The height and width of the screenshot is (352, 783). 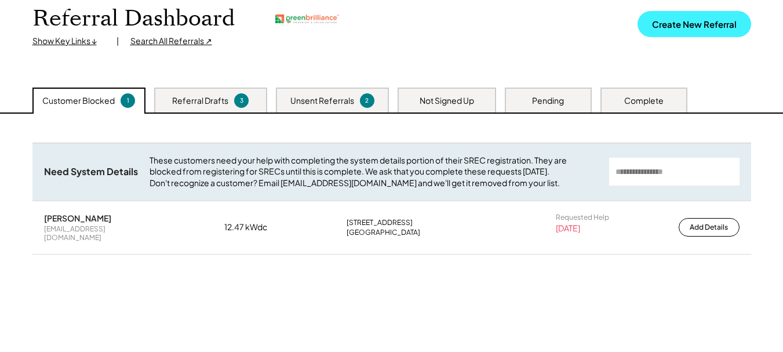 What do you see at coordinates (91, 172) in the screenshot?
I see `div: Need System Details` at bounding box center [91, 172].